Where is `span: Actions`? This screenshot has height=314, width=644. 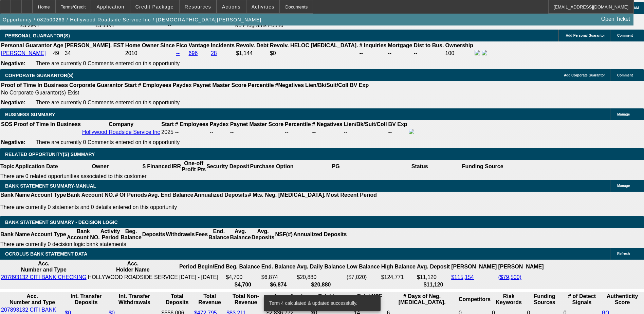 span: Actions is located at coordinates (232, 7).